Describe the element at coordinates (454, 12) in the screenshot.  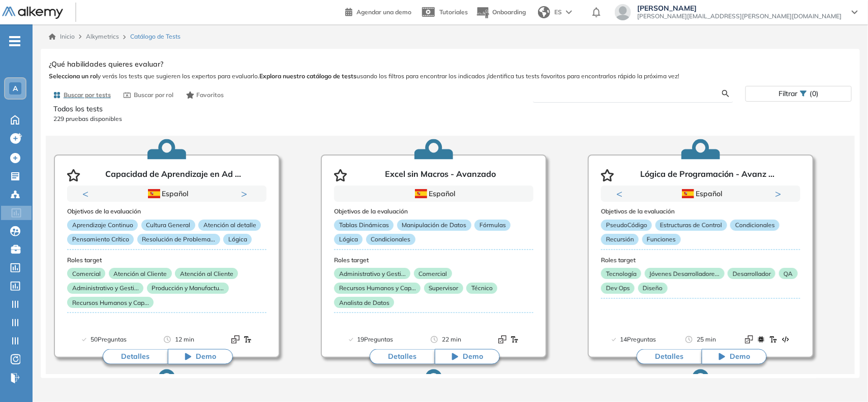
I see `span: Tutoriales` at that location.